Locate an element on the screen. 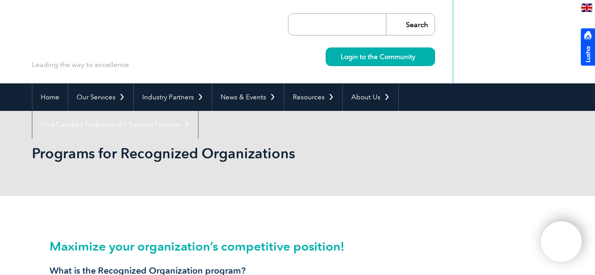 The height and width of the screenshot is (275, 595). a: Find Certified Professional / Training Provider is located at coordinates (115, 124).